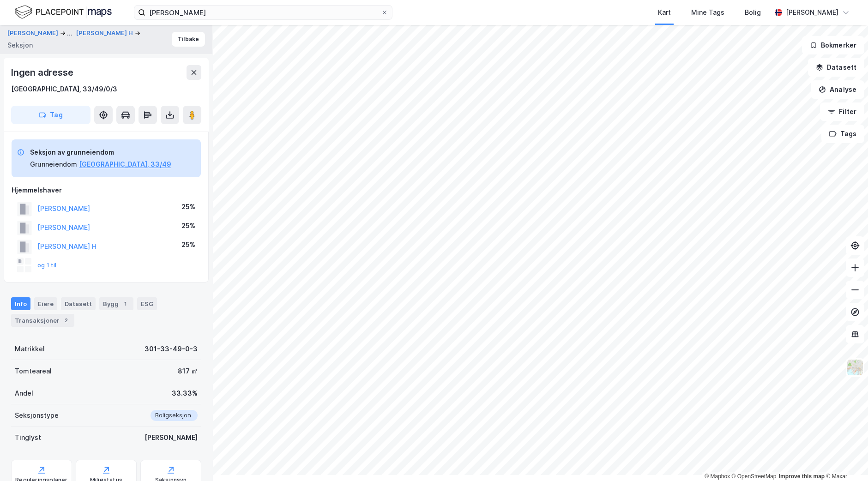  What do you see at coordinates (185, 393) in the screenshot?
I see `div: 33.33%` at bounding box center [185, 393].